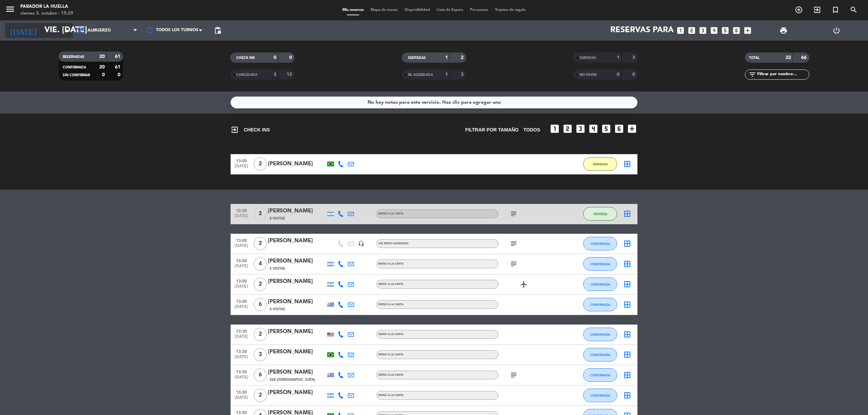  What do you see at coordinates (417, 10) in the screenshot?
I see `span: Disponibilidad` at bounding box center [417, 10].